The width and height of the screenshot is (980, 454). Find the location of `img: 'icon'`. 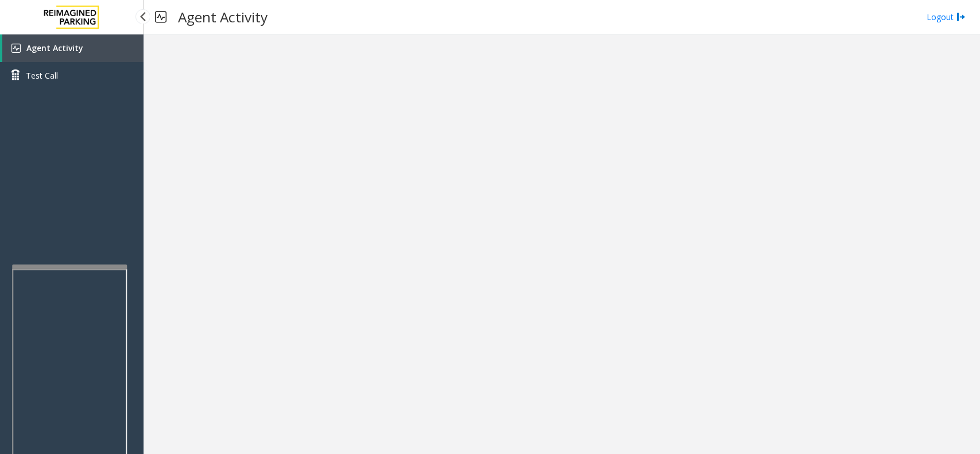

img: 'icon' is located at coordinates (16, 49).